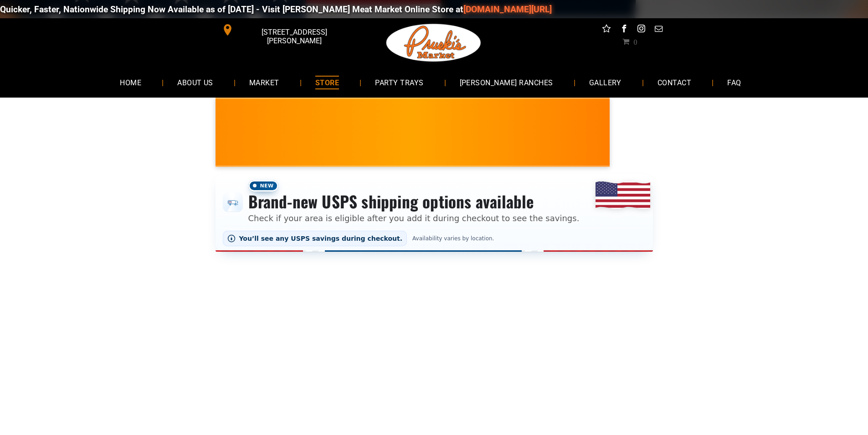  Describe the element at coordinates (641, 30) in the screenshot. I see `a: instagram` at that location.